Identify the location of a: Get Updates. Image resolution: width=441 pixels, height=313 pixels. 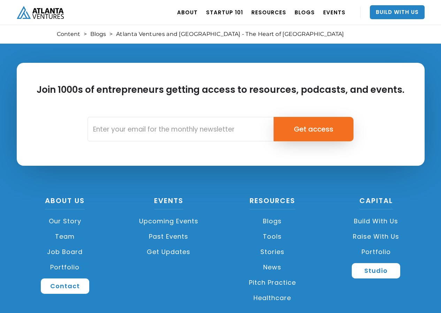
(169, 252).